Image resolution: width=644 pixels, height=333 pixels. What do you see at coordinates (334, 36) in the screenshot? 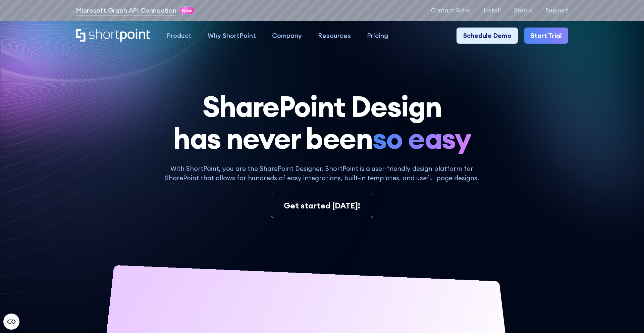
I see `a: Resources` at bounding box center [334, 36].